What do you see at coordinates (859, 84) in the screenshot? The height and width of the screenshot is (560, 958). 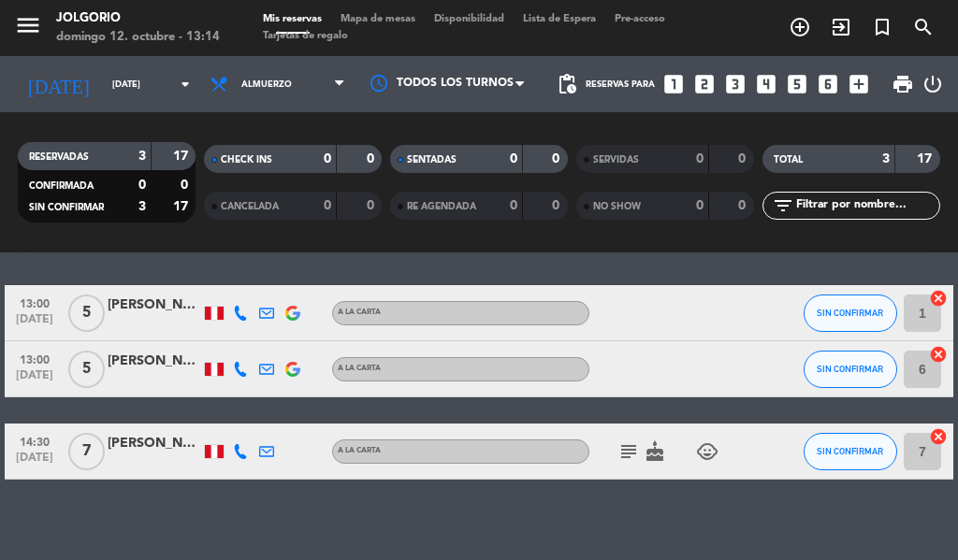 I see `i: add_box` at bounding box center [859, 84].